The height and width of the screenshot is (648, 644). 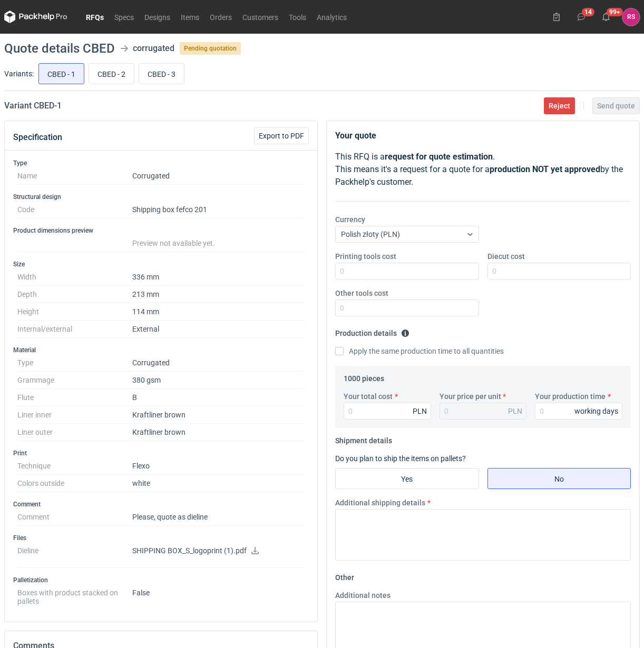 I want to click on div: working days, so click(x=596, y=411).